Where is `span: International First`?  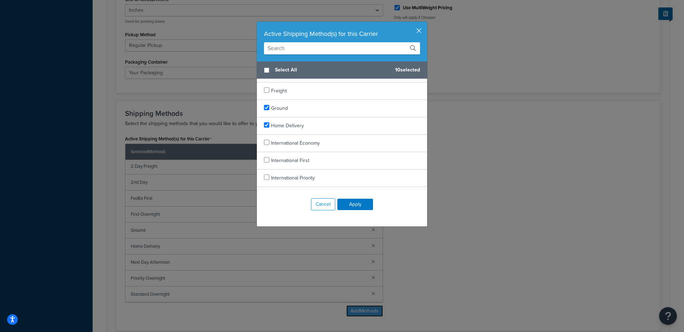 span: International First is located at coordinates (290, 161).